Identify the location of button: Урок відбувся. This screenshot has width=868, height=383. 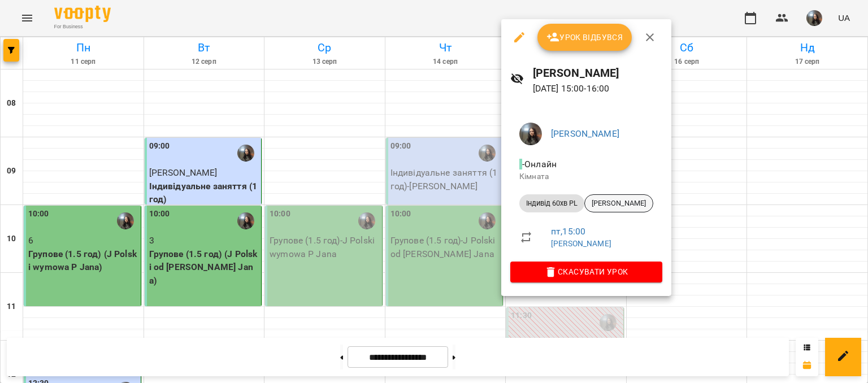
(585, 37).